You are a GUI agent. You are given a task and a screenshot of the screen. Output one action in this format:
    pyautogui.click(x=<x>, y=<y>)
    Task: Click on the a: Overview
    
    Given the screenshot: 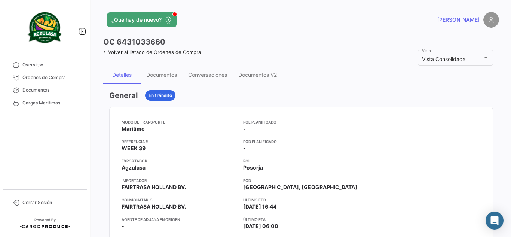 What is the action you would take?
    pyautogui.click(x=45, y=65)
    